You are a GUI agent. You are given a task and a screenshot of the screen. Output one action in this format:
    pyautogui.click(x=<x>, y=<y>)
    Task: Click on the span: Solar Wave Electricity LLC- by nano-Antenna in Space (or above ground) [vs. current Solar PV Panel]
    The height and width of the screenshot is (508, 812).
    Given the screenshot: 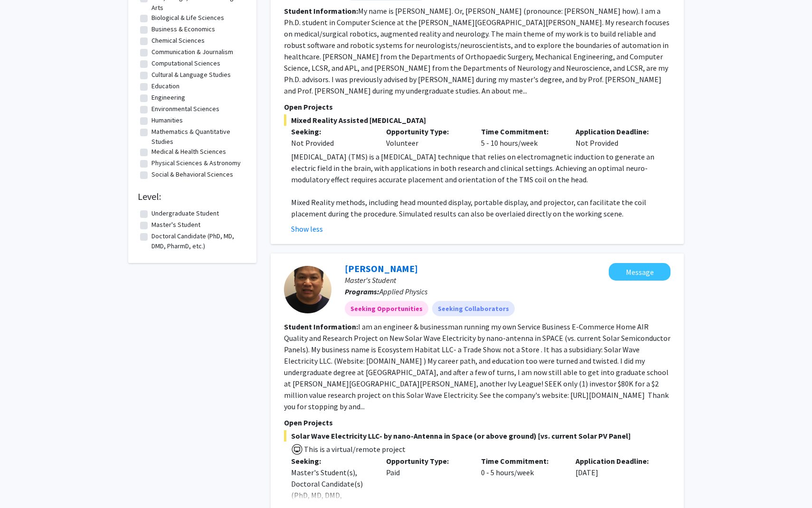 What is the action you would take?
    pyautogui.click(x=477, y=436)
    